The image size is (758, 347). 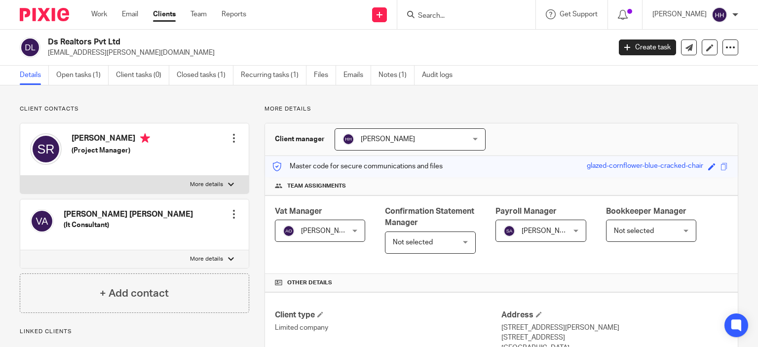 What do you see at coordinates (526, 211) in the screenshot?
I see `span: Payroll Manager` at bounding box center [526, 211].